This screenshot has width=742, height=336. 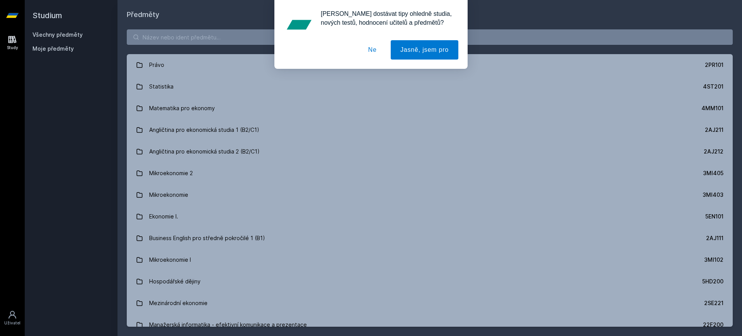 I want to click on div: 3MI403, so click(x=713, y=195).